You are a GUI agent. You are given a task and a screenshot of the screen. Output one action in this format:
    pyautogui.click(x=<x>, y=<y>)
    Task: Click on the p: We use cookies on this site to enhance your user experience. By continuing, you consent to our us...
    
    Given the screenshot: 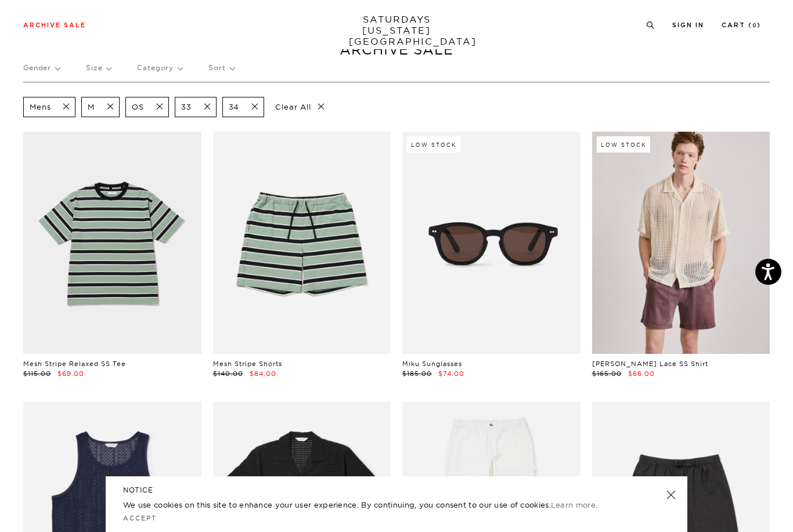 What is the action you would take?
    pyautogui.click(x=375, y=504)
    